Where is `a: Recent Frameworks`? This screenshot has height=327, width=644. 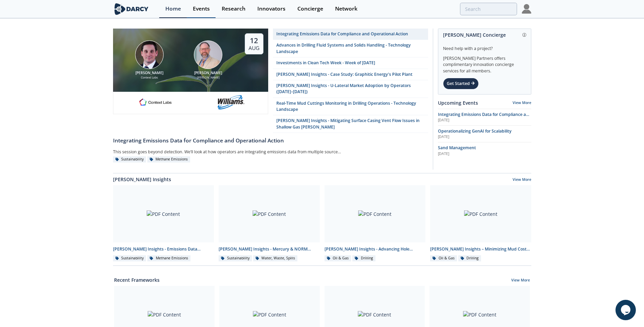
a: Recent Frameworks is located at coordinates (137, 280).